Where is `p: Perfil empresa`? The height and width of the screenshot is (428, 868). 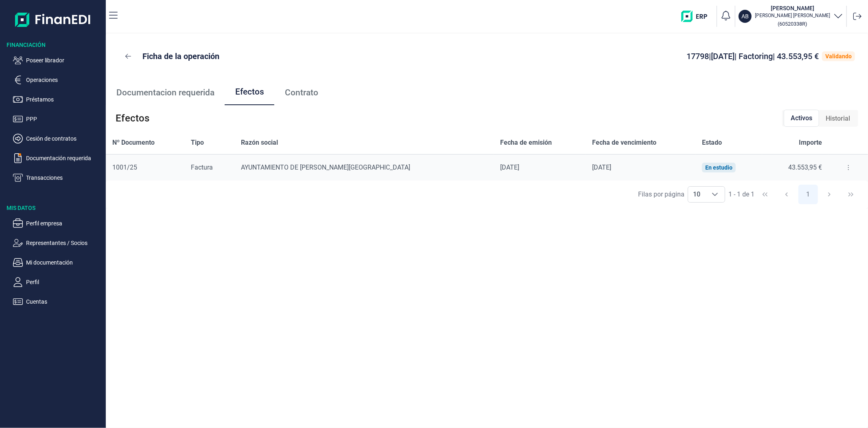 p: Perfil empresa is located at coordinates (64, 223).